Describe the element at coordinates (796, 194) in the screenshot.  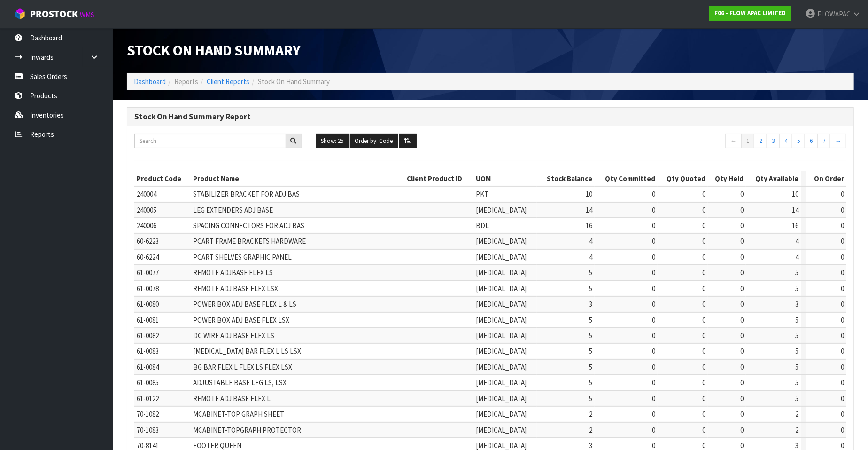
I see `span: 10` at that location.